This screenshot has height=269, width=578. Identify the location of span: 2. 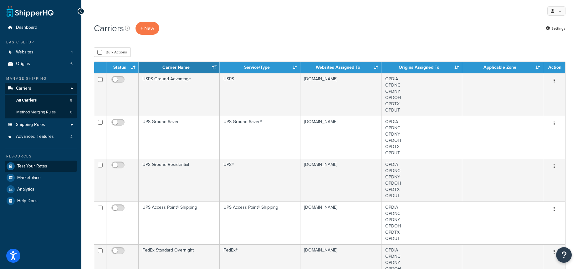
(71, 137).